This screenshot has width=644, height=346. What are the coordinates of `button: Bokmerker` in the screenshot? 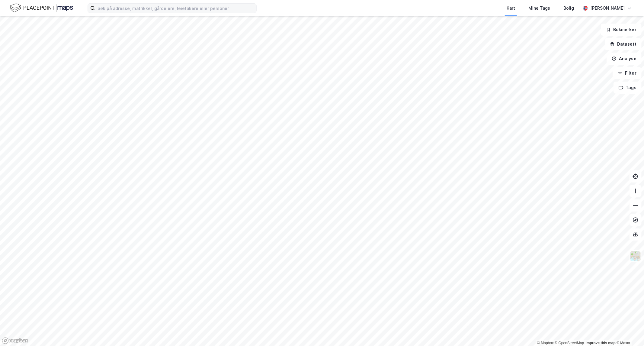 It's located at (621, 30).